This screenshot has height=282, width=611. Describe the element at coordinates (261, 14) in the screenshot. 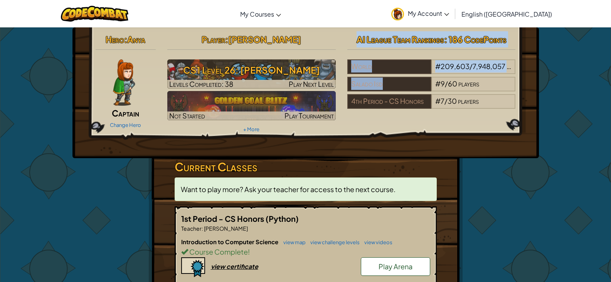

I see `a: My Courses` at that location.